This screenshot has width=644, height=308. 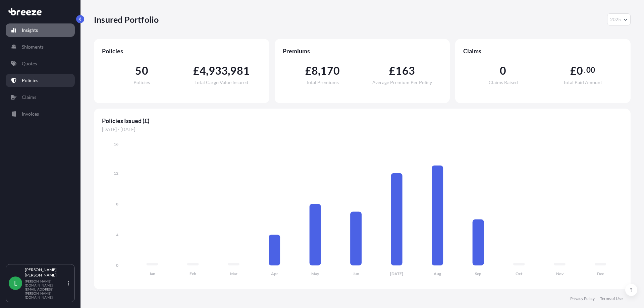 What do you see at coordinates (438, 273) in the screenshot?
I see `tspan: Aug` at bounding box center [438, 273].